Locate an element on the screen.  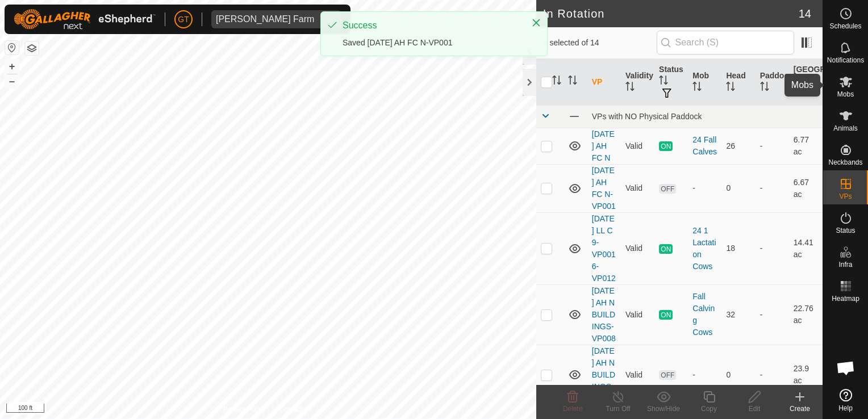
div: Show/Hide is located at coordinates (664, 409).